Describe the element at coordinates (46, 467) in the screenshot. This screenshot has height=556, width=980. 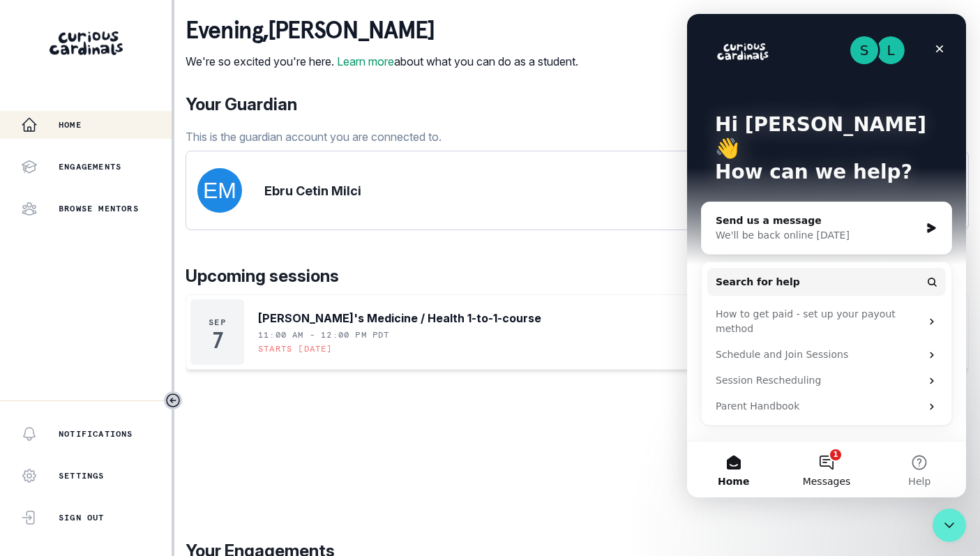
I see `span: Home` at that location.